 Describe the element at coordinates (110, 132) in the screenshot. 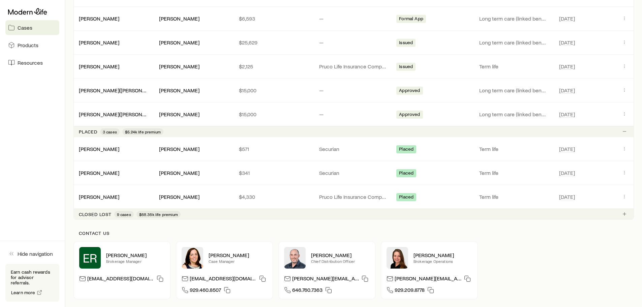

I see `span: 3 cases` at that location.